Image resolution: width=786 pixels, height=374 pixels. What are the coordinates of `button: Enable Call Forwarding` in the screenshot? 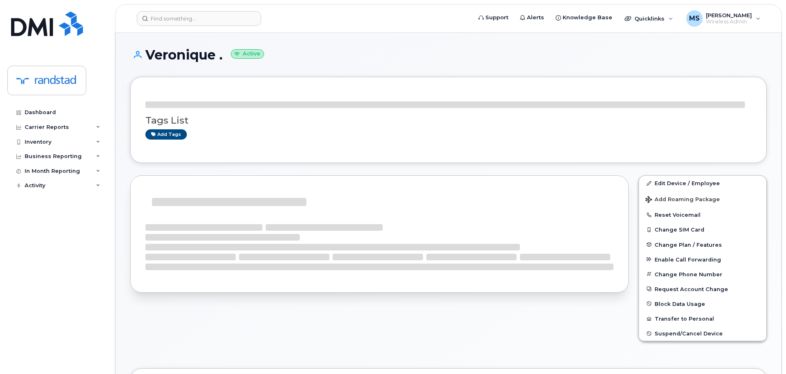 It's located at (703, 260).